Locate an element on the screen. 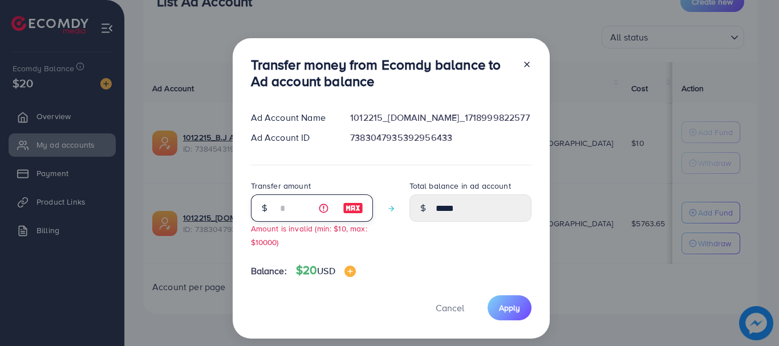 The height and width of the screenshot is (346, 779). label: Transfer amount is located at coordinates (281, 186).